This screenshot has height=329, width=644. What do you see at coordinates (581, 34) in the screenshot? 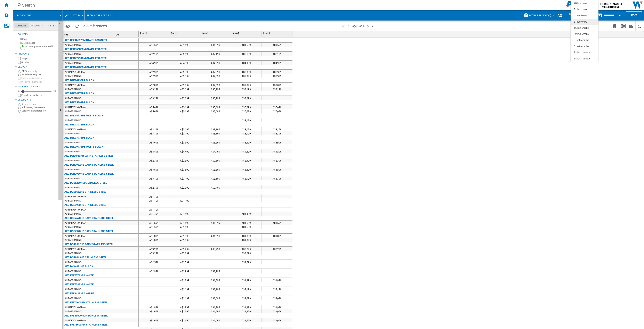
I see `div: 32 last weeks` at bounding box center [581, 34].